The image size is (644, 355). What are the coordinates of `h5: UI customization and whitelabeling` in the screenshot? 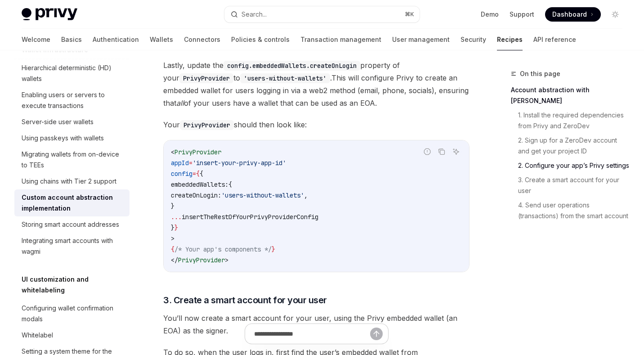 It's located at (76, 284).